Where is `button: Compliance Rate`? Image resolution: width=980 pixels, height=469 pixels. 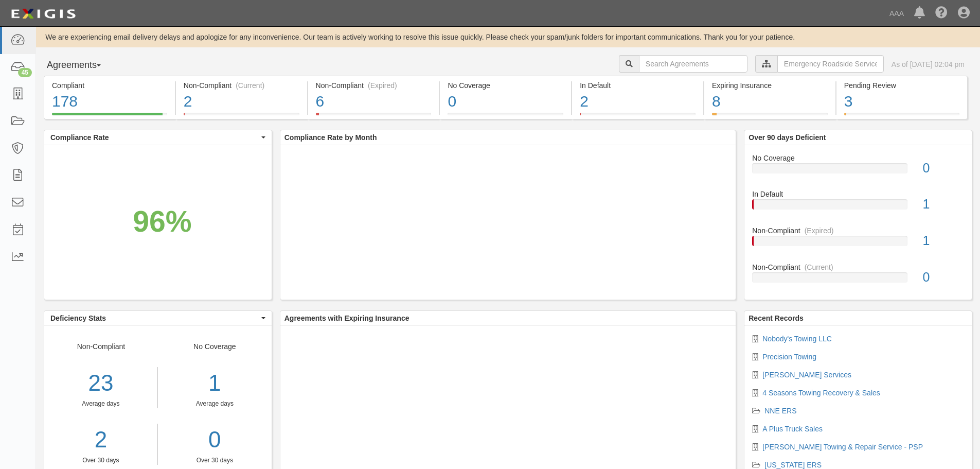
button: Compliance Rate is located at coordinates (158, 137).